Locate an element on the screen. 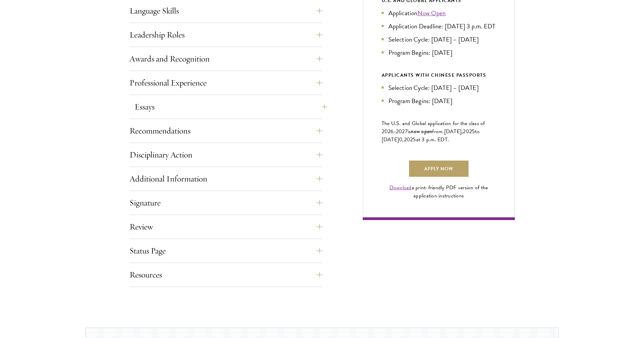 Image resolution: width=644 pixels, height=338 pixels. button: Review is located at coordinates (226, 227).